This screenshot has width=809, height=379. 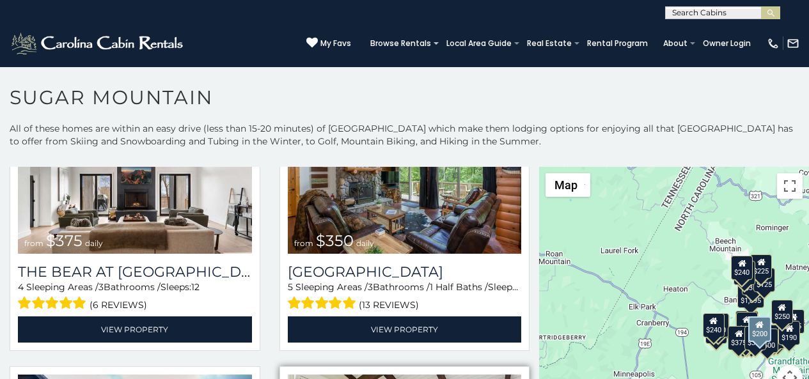 What do you see at coordinates (755, 338) in the screenshot?
I see `div: $350` at bounding box center [755, 338].